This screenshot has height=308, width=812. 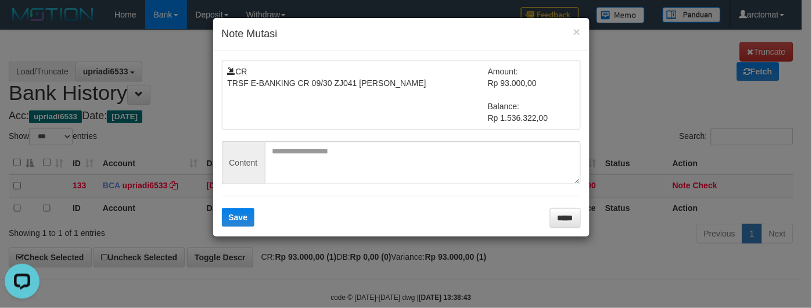 I want to click on h4: Note Mutasi, so click(x=401, y=34).